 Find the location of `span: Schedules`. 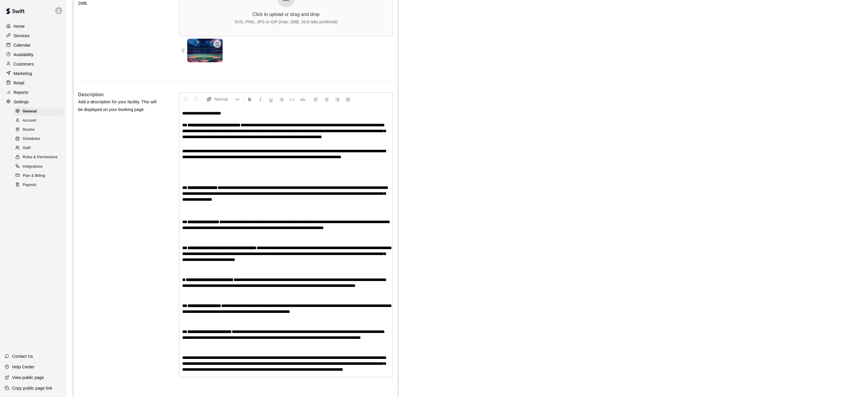

span: Schedules is located at coordinates (31, 139).